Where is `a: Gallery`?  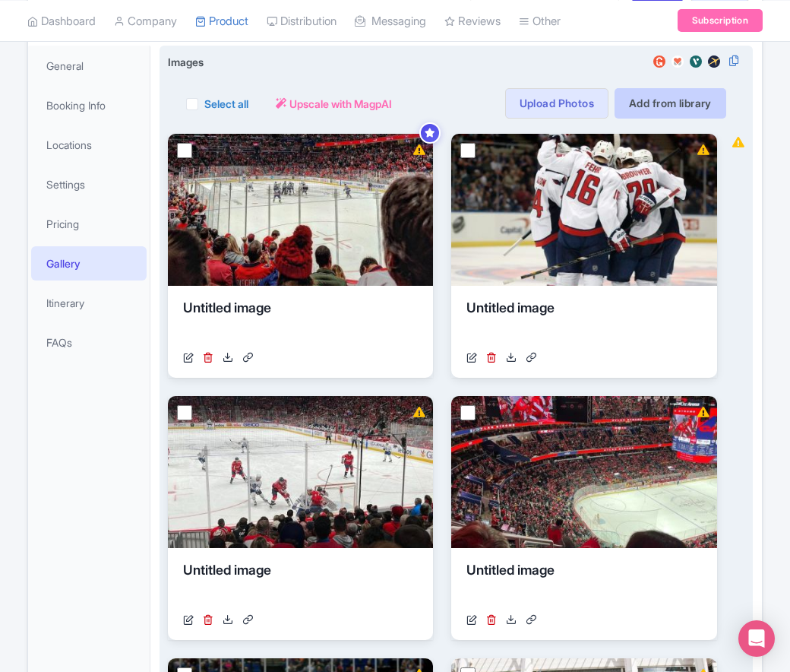 a: Gallery is located at coordinates (89, 263).